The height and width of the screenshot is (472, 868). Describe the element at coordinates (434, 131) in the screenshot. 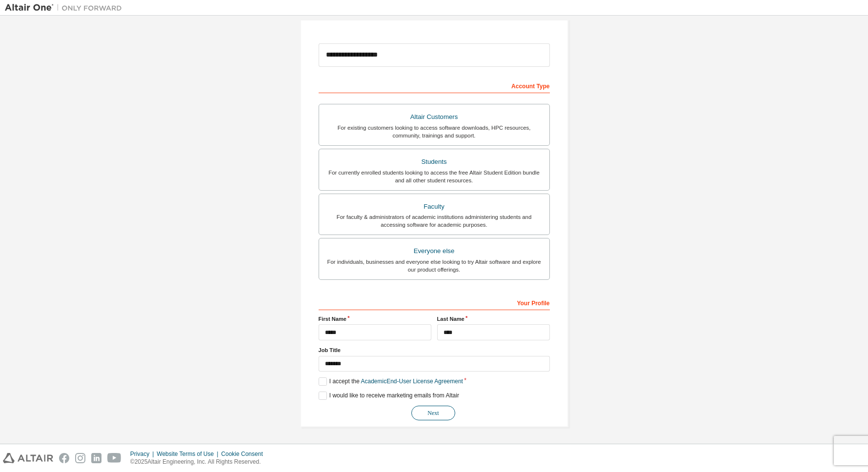

I see `div: For existing customers looking to access software downloads, HPC resources, community, trainings ...` at that location.